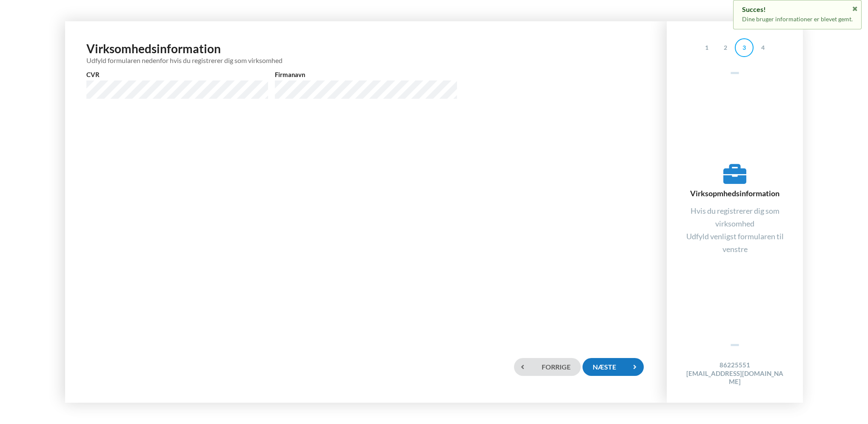 The width and height of the screenshot is (868, 424). Describe the element at coordinates (365, 75) in the screenshot. I see `label: Firmanavn` at that location.